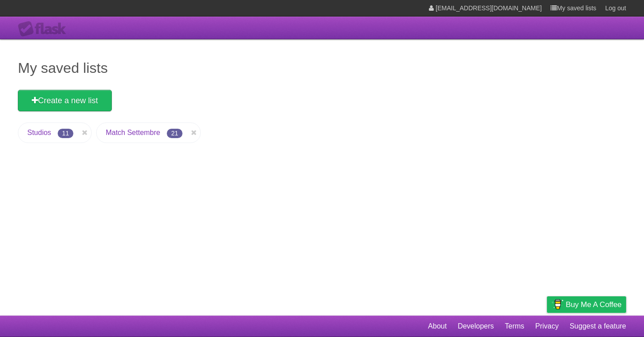 This screenshot has height=337, width=644. What do you see at coordinates (586, 304) in the screenshot?
I see `a: Buy me a coffee` at bounding box center [586, 304].